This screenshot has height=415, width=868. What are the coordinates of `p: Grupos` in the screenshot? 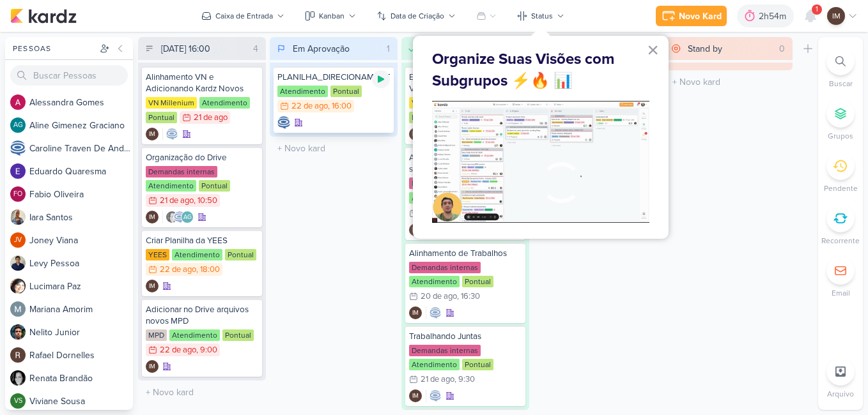 It's located at (840, 136).